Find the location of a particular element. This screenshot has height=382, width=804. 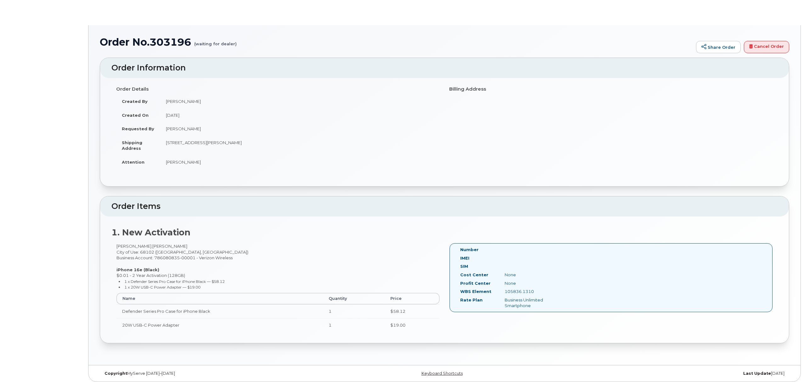

th: Quantity is located at coordinates (354, 299).